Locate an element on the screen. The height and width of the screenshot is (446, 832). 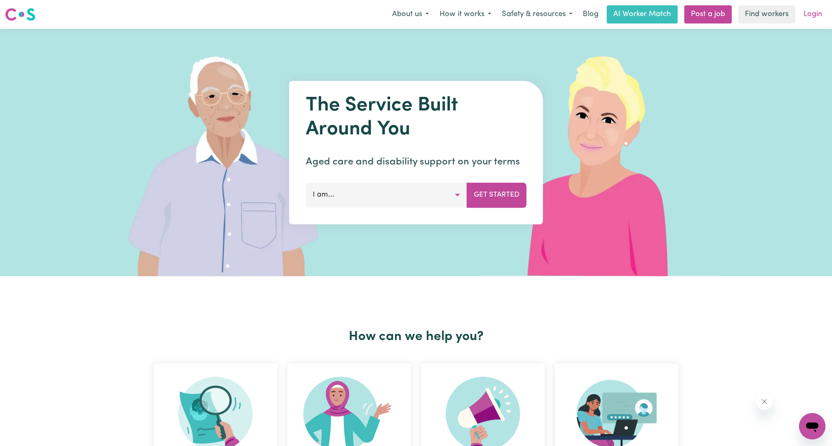
button: How it works is located at coordinates (465, 14).